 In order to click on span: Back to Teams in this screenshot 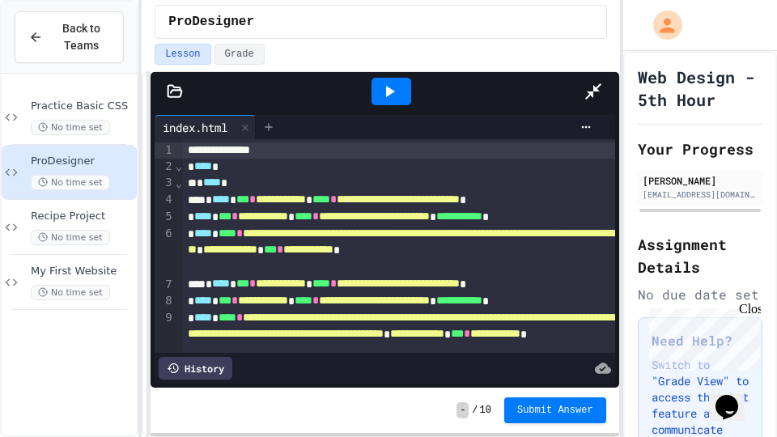, I will do `click(81, 37)`.